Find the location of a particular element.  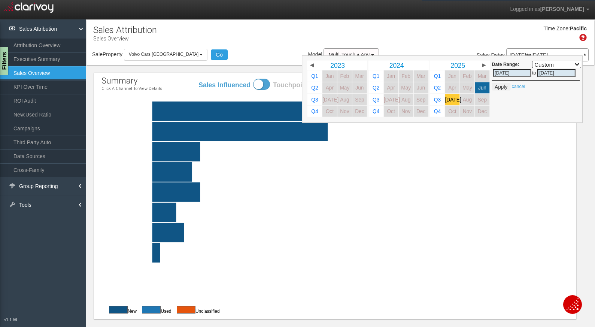

span: Multi-Touch ♦ Any is located at coordinates (349, 55).